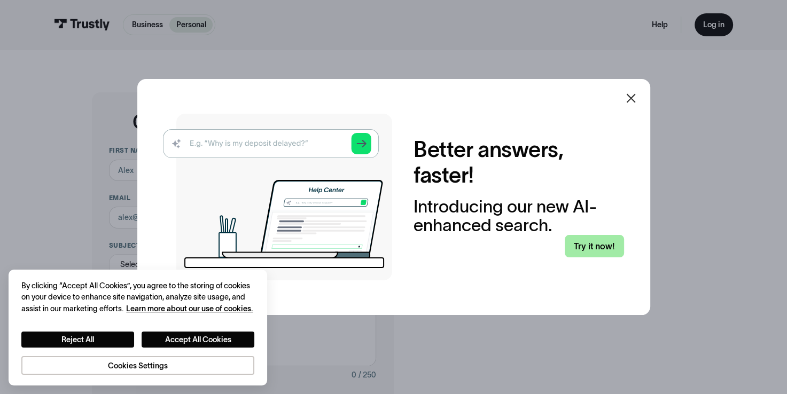  Describe the element at coordinates (138, 365) in the screenshot. I see `button: Cookies Settings` at that location.